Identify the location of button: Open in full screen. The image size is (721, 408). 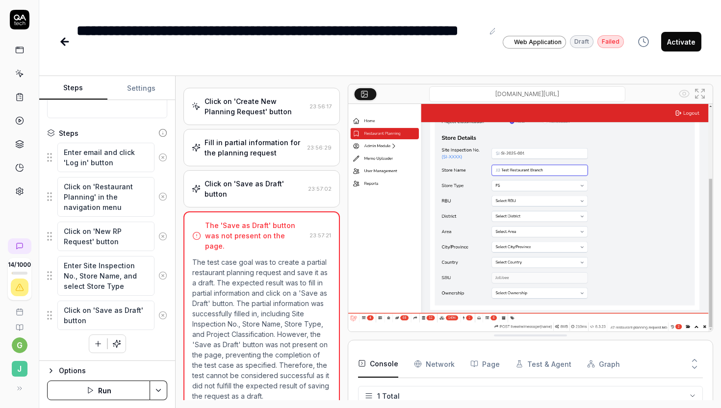
(700, 94).